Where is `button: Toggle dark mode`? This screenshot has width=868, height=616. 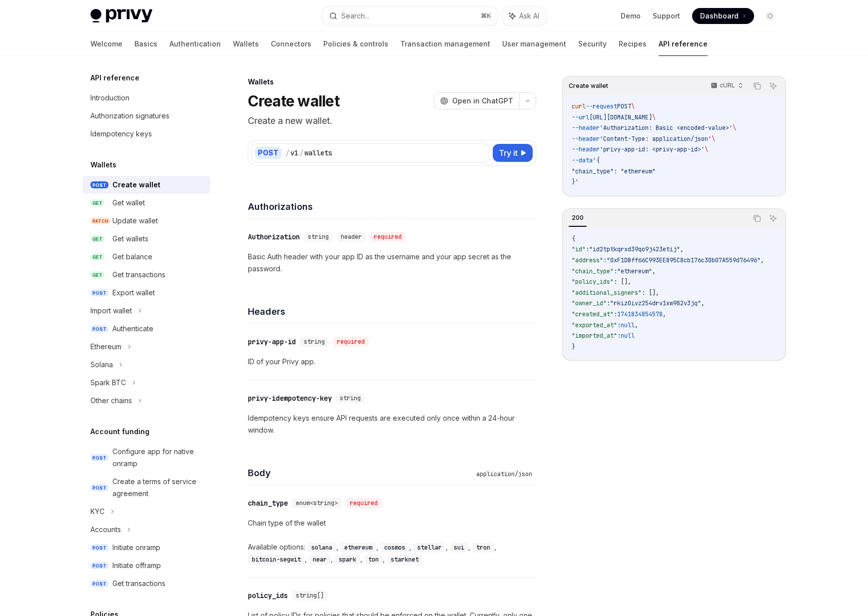 button: Toggle dark mode is located at coordinates (770, 16).